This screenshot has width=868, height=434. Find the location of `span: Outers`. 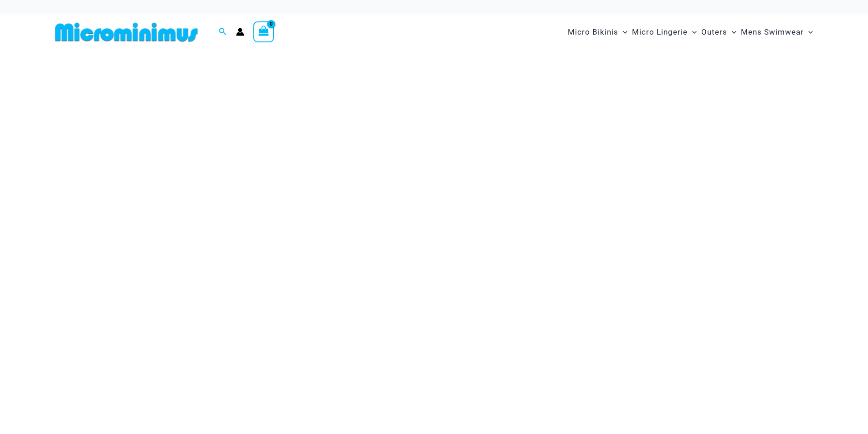

span: Outers is located at coordinates (714, 32).